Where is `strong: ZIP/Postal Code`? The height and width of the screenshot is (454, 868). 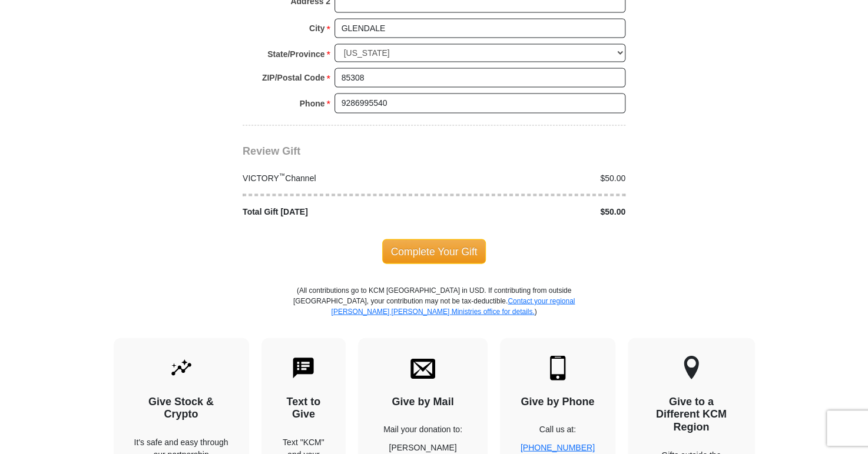 strong: ZIP/Postal Code is located at coordinates (293, 78).